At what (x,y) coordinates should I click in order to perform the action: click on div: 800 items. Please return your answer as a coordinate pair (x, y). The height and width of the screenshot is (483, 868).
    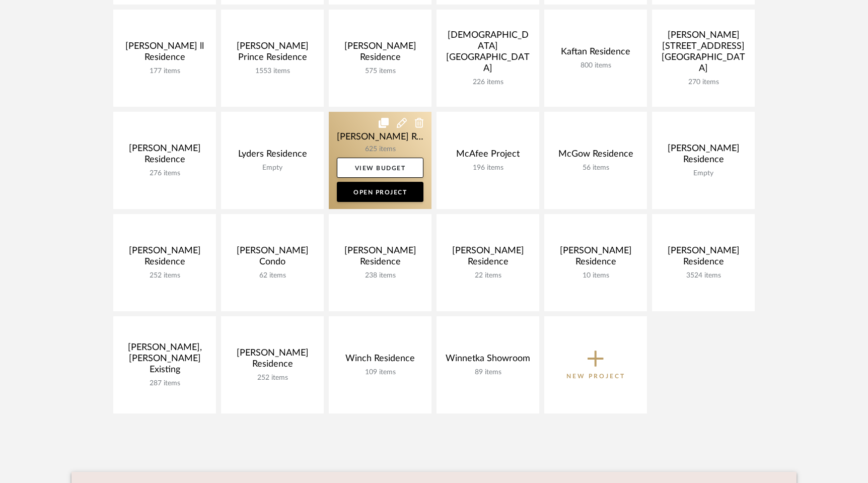
    Looking at the image, I should click on (596, 65).